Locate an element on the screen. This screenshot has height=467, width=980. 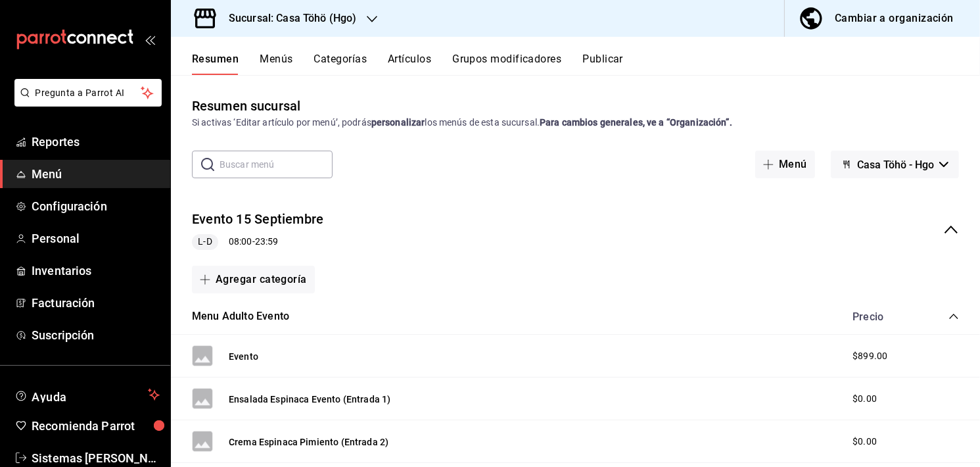
div: Si activas ‘Editar artículo por menú’, podrás los menús de esta sucursal. is located at coordinates (575, 123).